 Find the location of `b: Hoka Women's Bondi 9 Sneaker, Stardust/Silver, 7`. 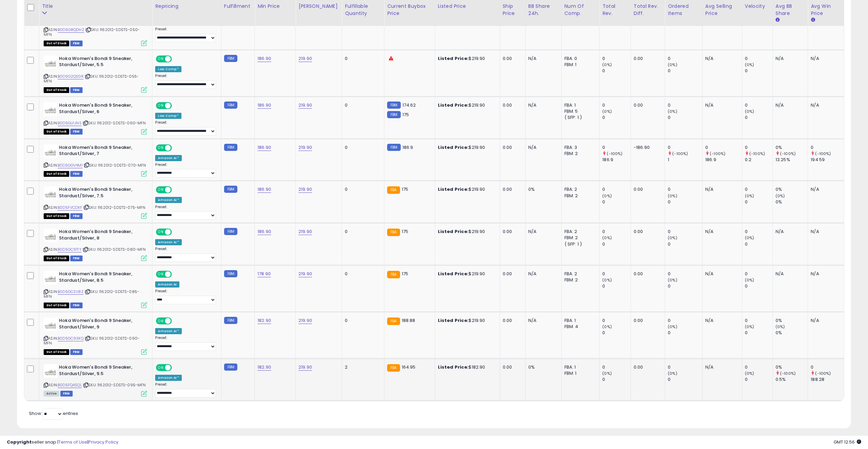

b: Hoka Women's Bondi 9 Sneaker, Stardust/Silver, 7 is located at coordinates (100, 151).